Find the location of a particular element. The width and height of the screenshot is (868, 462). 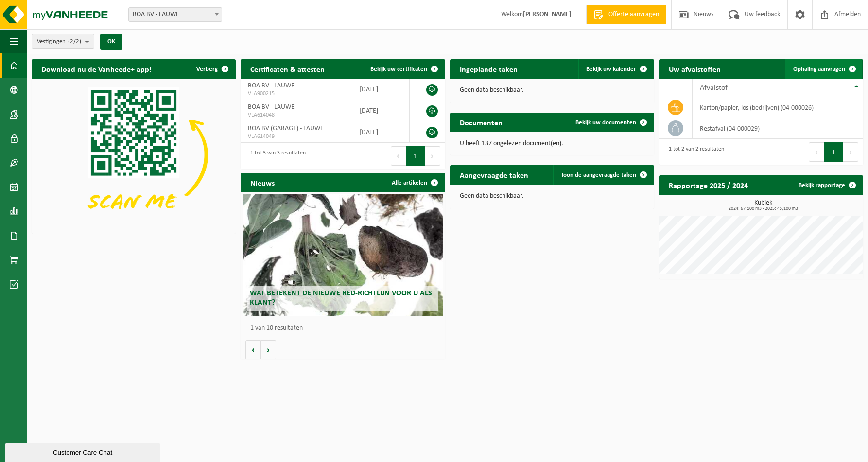

a: Ophaling aanvragen is located at coordinates (824, 69).